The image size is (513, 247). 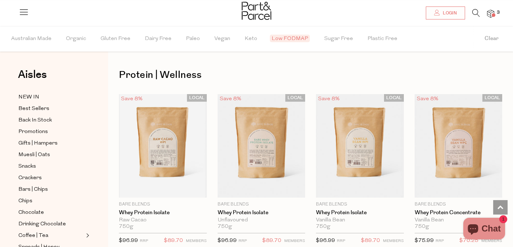 What do you see at coordinates (32, 78) in the screenshot?
I see `a: Aisles` at bounding box center [32, 78].